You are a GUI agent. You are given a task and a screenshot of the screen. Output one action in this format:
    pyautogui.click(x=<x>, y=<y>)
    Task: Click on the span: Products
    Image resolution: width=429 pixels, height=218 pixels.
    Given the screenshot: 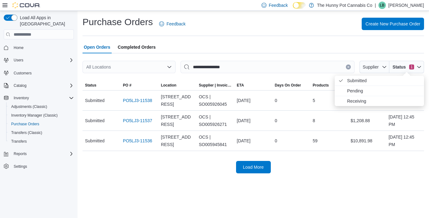 What is the action you would take?
    pyautogui.click(x=320, y=85)
    